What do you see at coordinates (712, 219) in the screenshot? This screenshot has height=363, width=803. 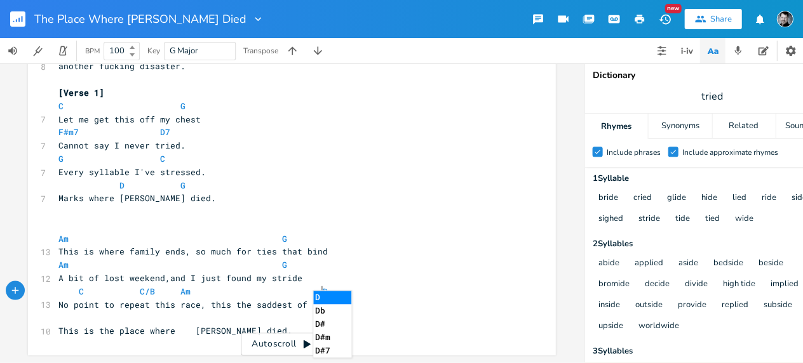 I see `button: tied` at bounding box center [712, 219].